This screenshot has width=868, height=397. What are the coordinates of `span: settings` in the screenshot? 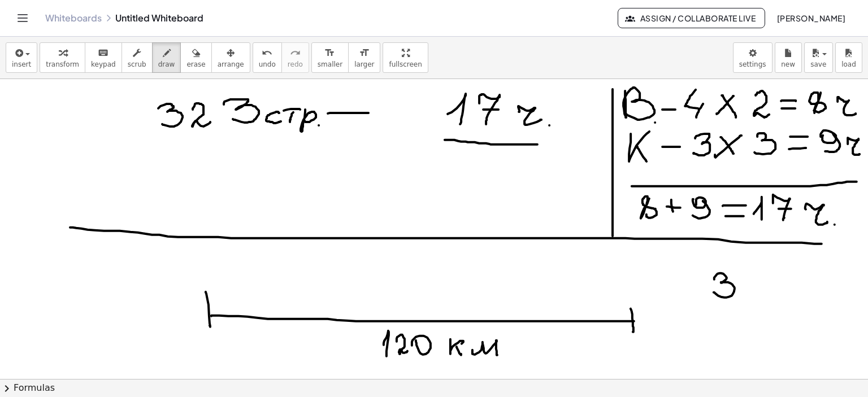 It's located at (752, 65).